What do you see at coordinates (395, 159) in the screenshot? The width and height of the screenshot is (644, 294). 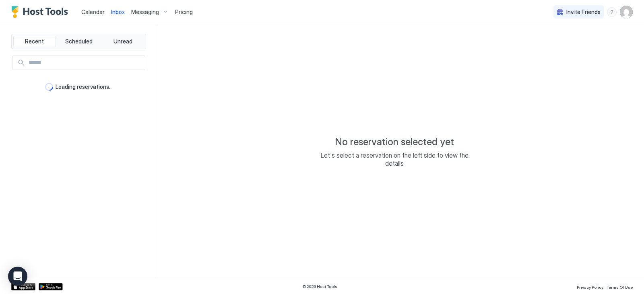 I see `span: Let's select a reservation on the left side to view the details` at bounding box center [395, 159].